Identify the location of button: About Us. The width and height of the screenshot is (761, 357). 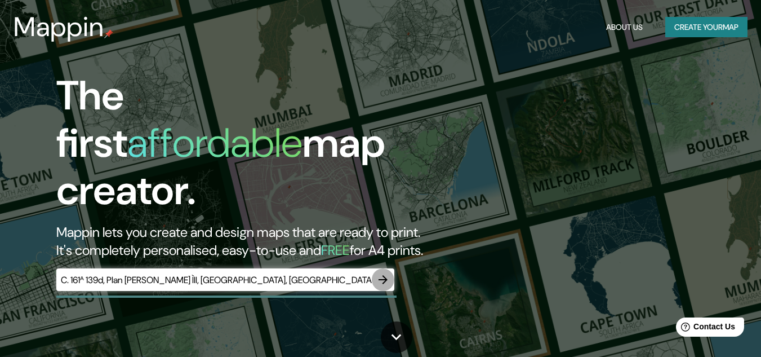
(624, 27).